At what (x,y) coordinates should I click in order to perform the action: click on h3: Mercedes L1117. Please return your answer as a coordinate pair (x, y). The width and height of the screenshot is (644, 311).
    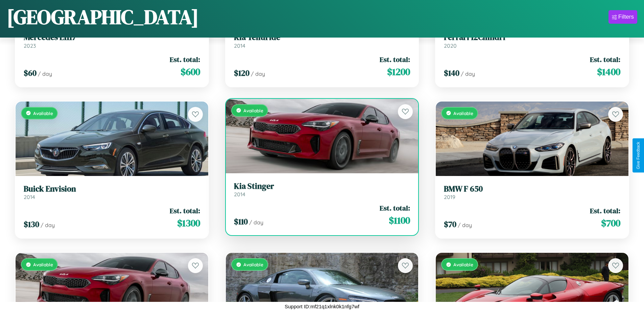
    Looking at the image, I should click on (112, 37).